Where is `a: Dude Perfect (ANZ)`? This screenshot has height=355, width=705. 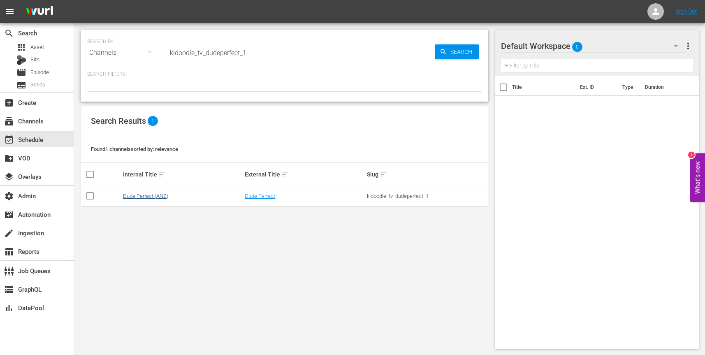
a: Dude Perfect (ANZ) is located at coordinates (146, 196).